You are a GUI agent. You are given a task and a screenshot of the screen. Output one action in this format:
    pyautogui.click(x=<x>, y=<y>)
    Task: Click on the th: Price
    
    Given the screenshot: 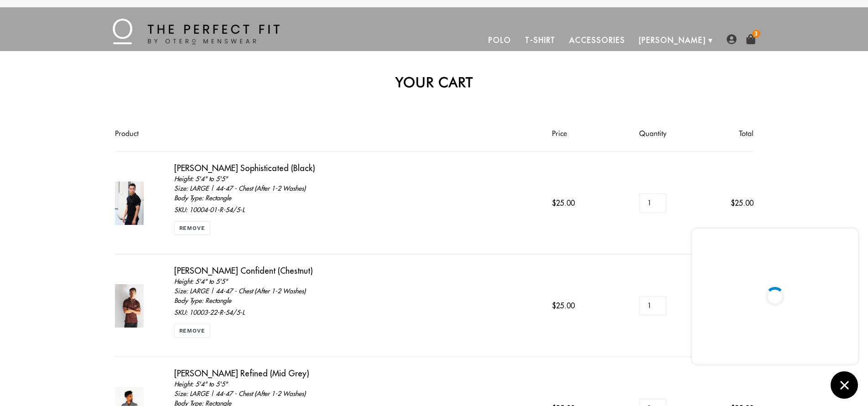 What is the action you would take?
    pyautogui.click(x=583, y=134)
    